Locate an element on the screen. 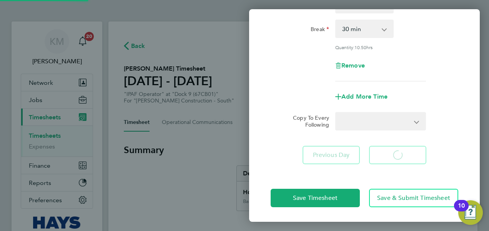 Image resolution: width=489 pixels, height=231 pixels. button: Save & Submit Timesheet is located at coordinates (413, 198).